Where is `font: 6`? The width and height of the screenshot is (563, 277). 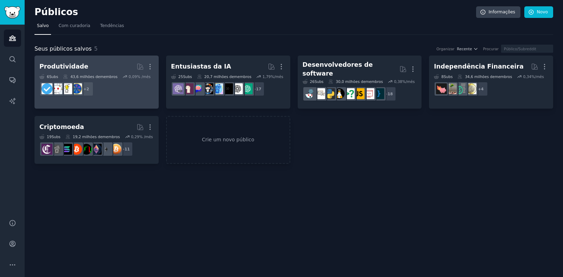 font: 6 is located at coordinates (48, 77).